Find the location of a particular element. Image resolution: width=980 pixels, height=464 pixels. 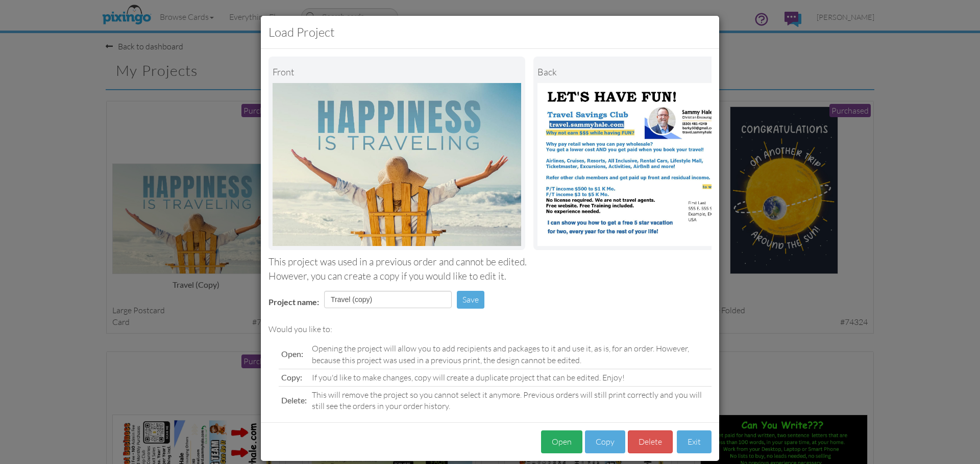

h3: Load Project is located at coordinates (490, 32).